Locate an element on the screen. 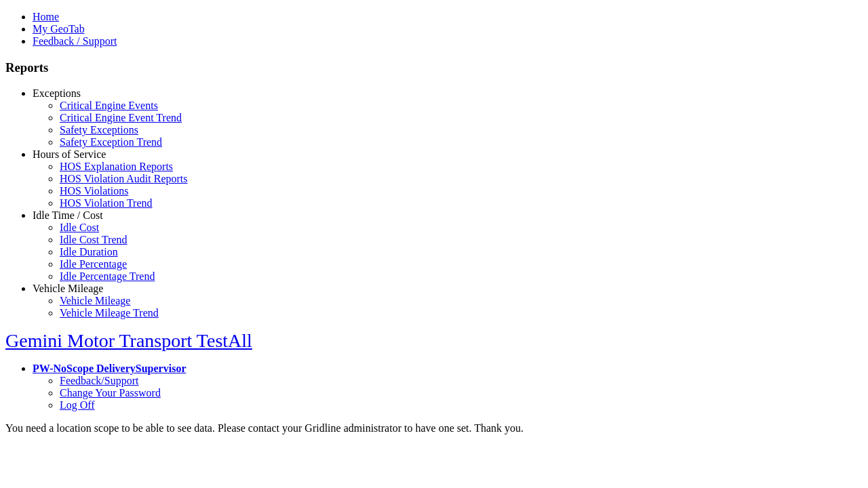 This screenshot has height=488, width=868. a: Change Your Password is located at coordinates (110, 392).